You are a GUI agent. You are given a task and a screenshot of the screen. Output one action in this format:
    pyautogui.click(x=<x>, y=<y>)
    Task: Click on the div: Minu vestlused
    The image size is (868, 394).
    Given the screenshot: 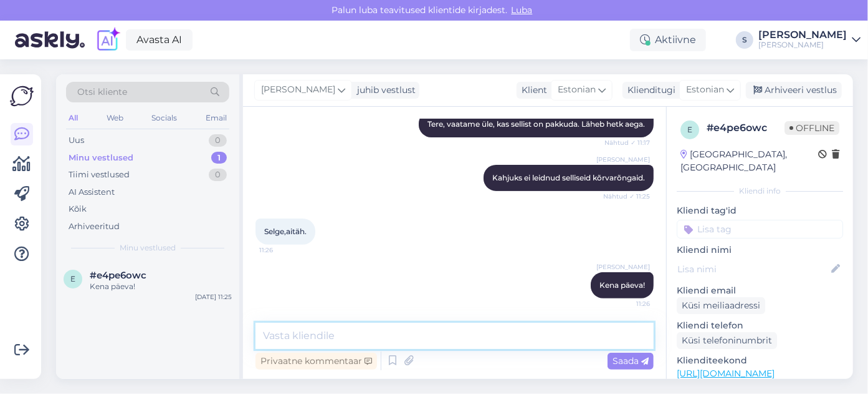 What is the action you would take?
    pyautogui.click(x=101, y=158)
    